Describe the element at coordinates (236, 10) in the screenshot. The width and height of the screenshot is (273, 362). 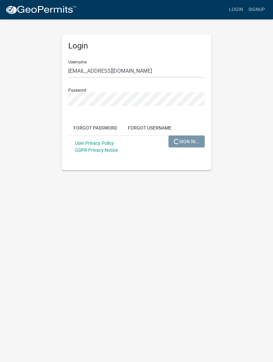
I see `a: Login` at that location.